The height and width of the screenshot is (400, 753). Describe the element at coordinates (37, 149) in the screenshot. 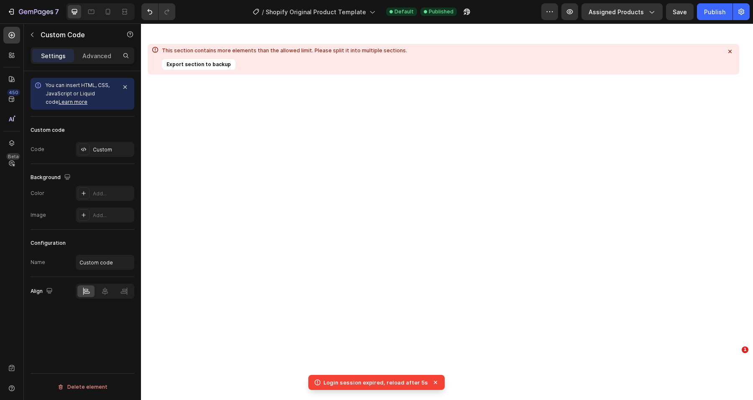

I see `div: Code` at that location.